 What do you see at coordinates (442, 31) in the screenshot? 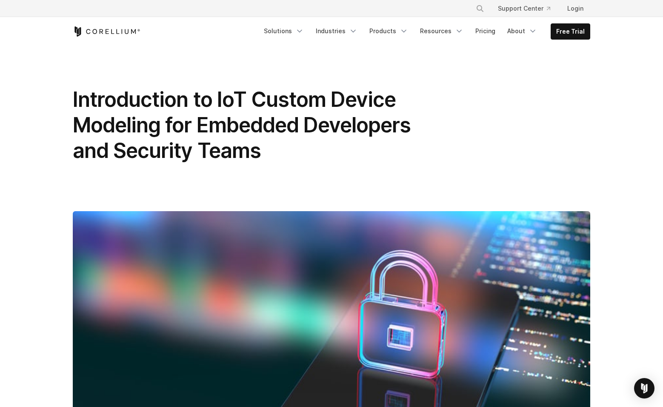
I see `a: Resources` at bounding box center [442, 31].